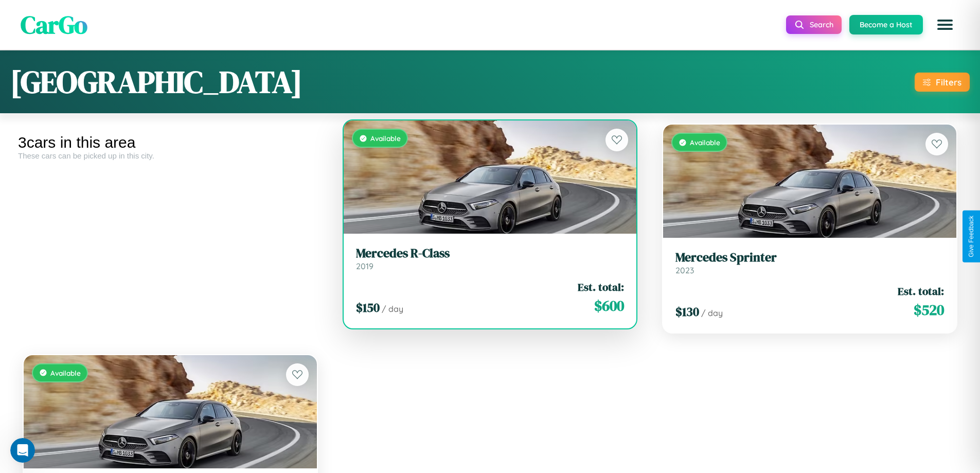  Describe the element at coordinates (810, 257) in the screenshot. I see `h3: Mercedes Sprinter` at that location.